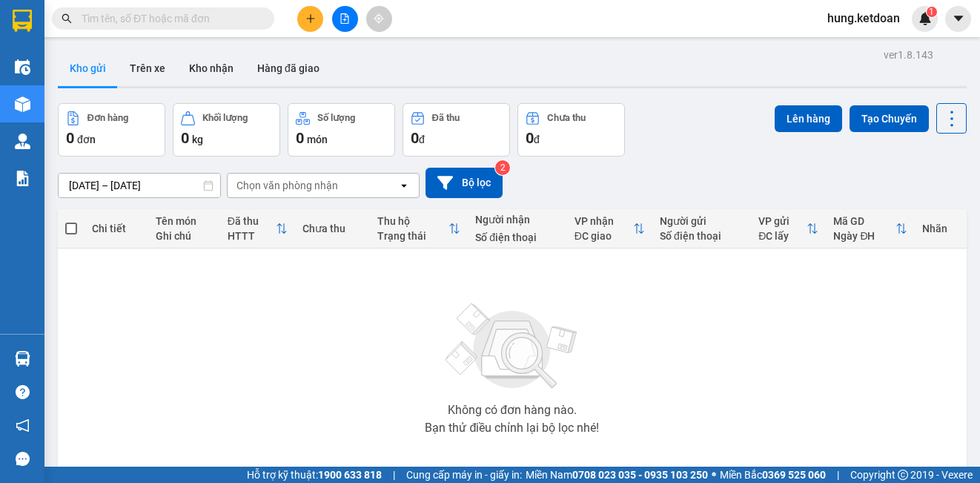 This screenshot has height=483, width=980. Describe the element at coordinates (288, 69) in the screenshot. I see `button: Hàng đã giao` at that location.